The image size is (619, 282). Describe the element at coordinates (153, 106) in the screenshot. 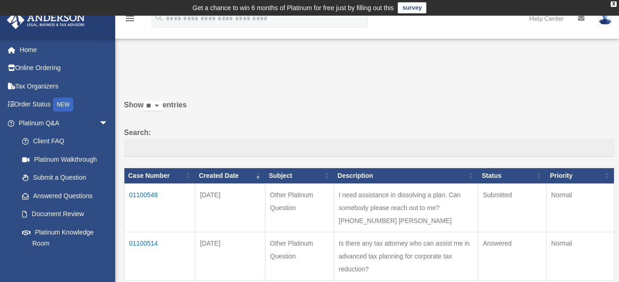

I see `select: Showentries` at that location.